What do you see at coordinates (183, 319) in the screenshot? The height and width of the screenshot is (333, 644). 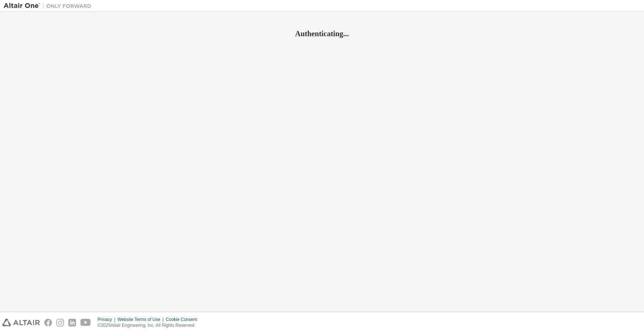 I see `div: Cookie Consent` at bounding box center [183, 319].